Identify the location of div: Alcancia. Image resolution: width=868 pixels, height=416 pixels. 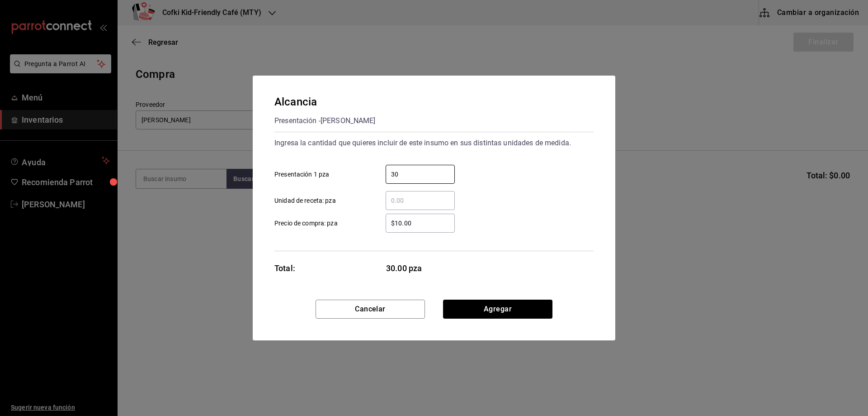
(325, 102).